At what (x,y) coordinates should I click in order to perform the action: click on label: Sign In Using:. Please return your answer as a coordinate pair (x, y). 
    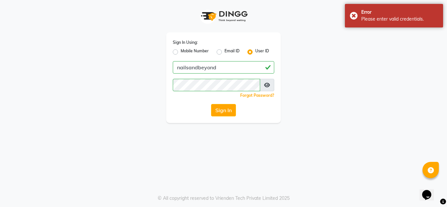
    Looking at the image, I should click on (185, 43).